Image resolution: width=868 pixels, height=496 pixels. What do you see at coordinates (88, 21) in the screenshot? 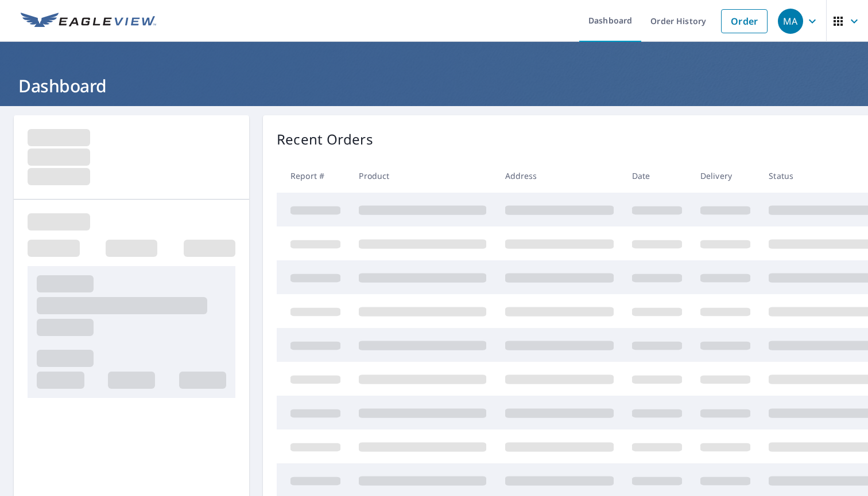
I see `img: EV Logo` at bounding box center [88, 21].